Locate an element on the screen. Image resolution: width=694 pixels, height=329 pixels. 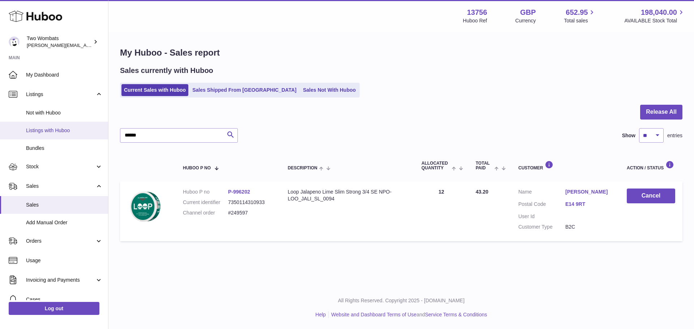
a: Help is located at coordinates (321, 315).